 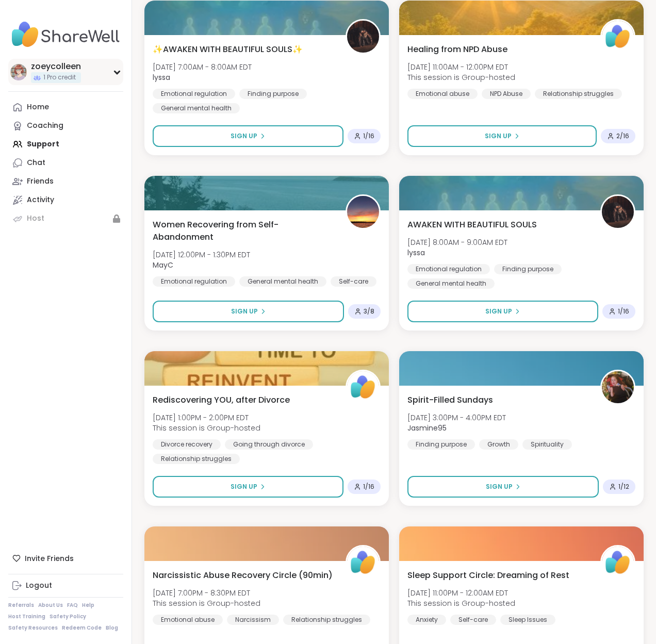 What do you see at coordinates (35, 219) in the screenshot?
I see `div: Host` at bounding box center [35, 219].